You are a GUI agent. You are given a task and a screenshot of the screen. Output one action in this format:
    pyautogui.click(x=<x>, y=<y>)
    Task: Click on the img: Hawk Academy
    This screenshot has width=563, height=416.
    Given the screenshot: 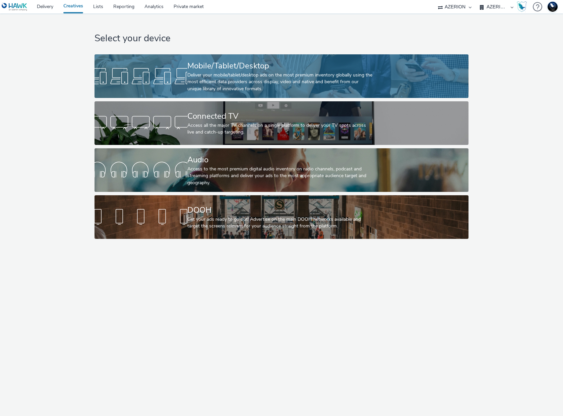 What is the action you would take?
    pyautogui.click(x=522, y=7)
    